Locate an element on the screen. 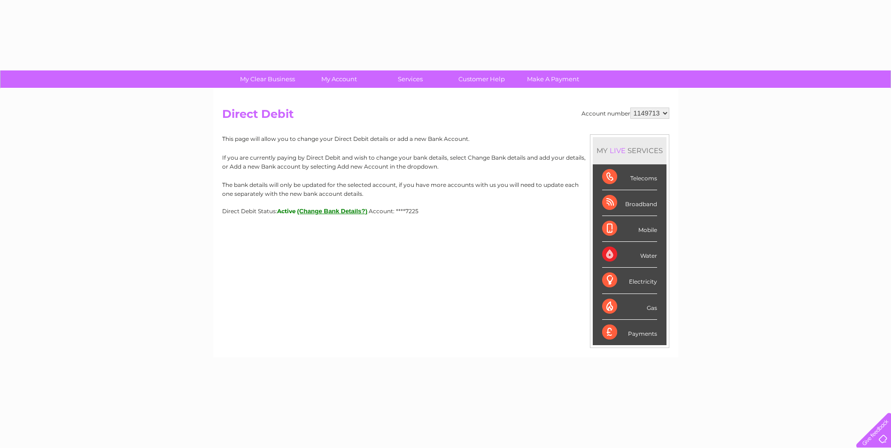  p: If you are currently paying by Direct Debit and wish to change your bank details, select Change B... is located at coordinates (446, 162).